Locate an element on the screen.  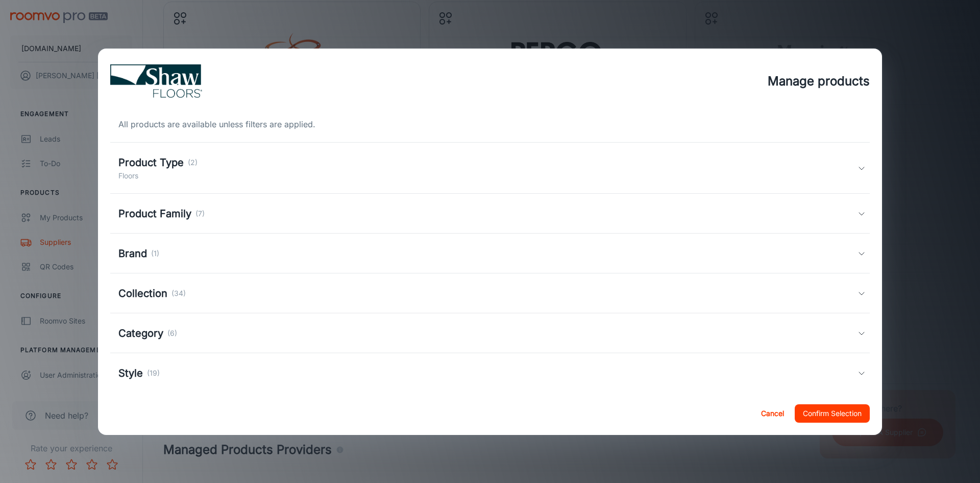
p: Floors is located at coordinates (158, 176).